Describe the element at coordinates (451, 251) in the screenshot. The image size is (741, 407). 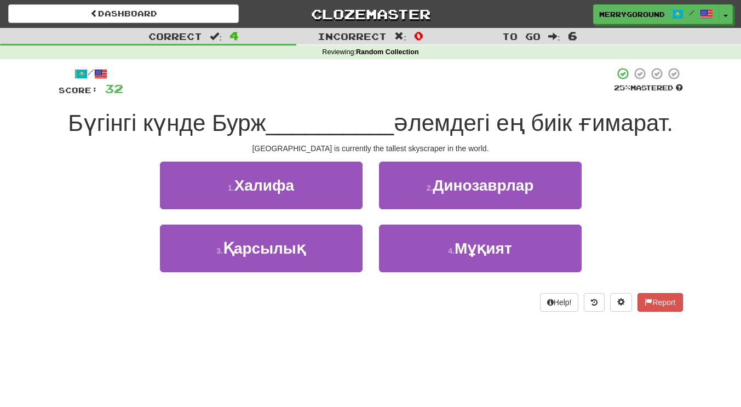
I see `small: 4 .` at that location.